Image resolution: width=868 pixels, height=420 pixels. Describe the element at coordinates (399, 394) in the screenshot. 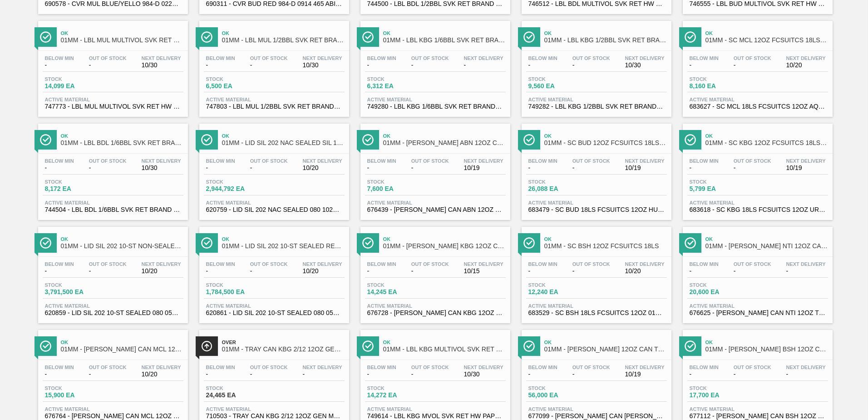

I see `span: 14,272 EA` at that location.